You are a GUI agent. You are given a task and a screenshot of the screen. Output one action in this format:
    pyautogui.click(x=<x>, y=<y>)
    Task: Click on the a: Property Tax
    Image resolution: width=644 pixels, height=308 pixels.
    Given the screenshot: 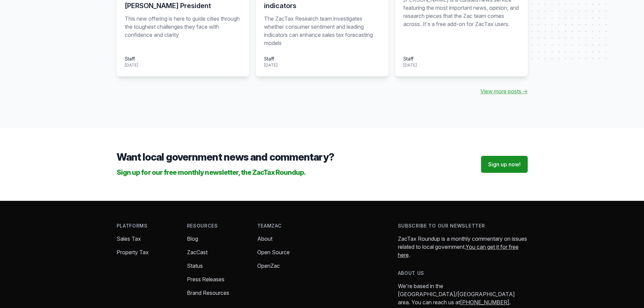 What is the action you would take?
    pyautogui.click(x=133, y=252)
    